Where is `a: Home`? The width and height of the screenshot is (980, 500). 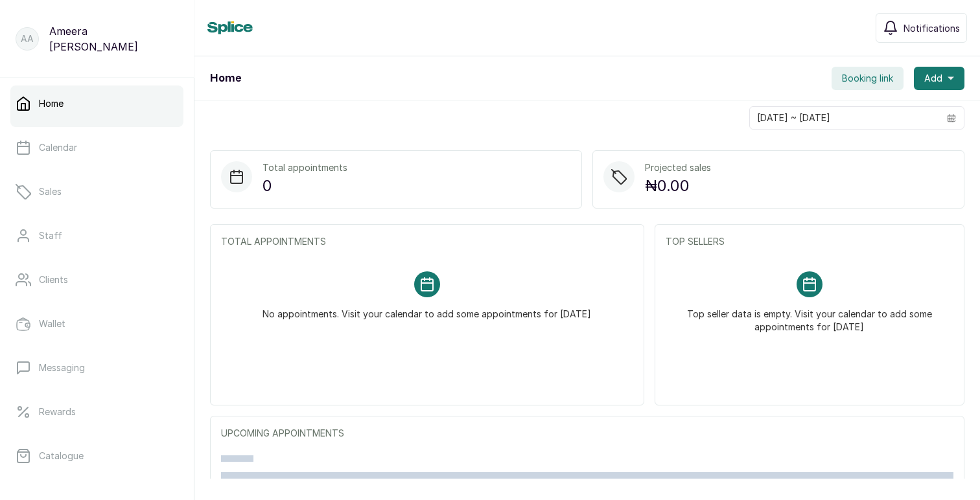
a: Home is located at coordinates (97, 104).